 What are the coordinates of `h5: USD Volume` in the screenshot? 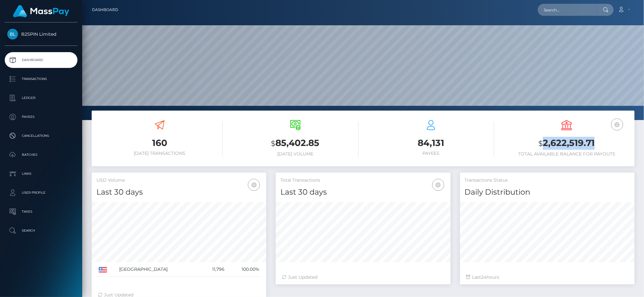 It's located at (179, 180).